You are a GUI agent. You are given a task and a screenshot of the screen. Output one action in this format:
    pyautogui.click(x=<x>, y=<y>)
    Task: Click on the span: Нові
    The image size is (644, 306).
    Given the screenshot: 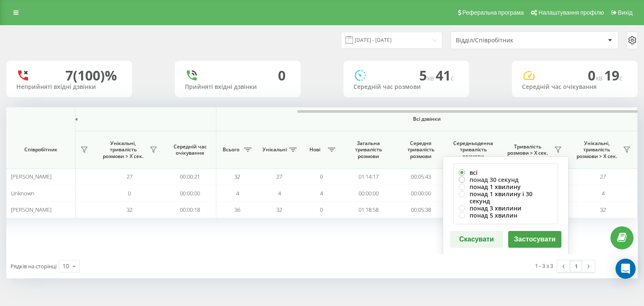 What is the action you would take?
    pyautogui.click(x=315, y=150)
    